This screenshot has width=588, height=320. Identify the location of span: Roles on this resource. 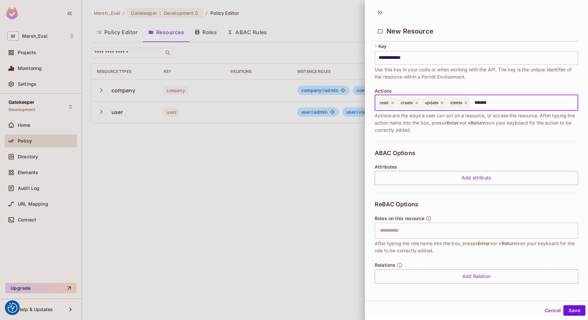
(400, 218).